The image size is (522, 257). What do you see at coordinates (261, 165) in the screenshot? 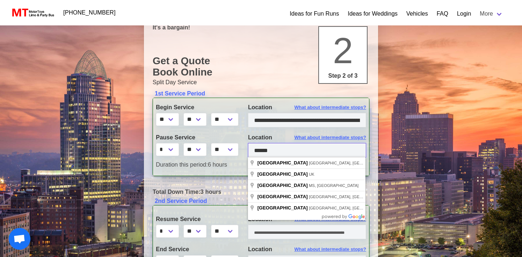
I see `div: 6 hours` at bounding box center [261, 165].